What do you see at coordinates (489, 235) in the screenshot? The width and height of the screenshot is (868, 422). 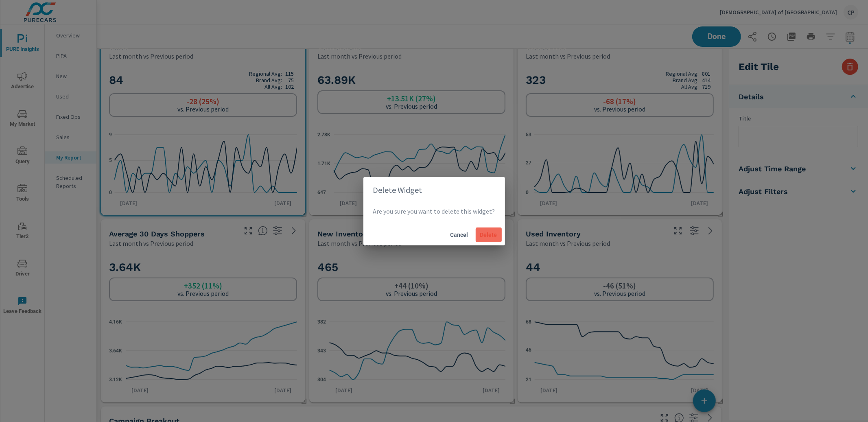 I see `button: Delete` at bounding box center [489, 235].